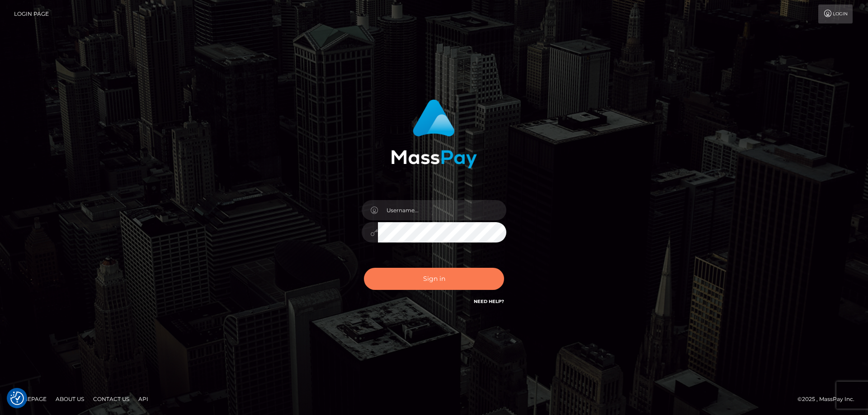 The height and width of the screenshot is (415, 868). I want to click on a: Contact Us, so click(112, 399).